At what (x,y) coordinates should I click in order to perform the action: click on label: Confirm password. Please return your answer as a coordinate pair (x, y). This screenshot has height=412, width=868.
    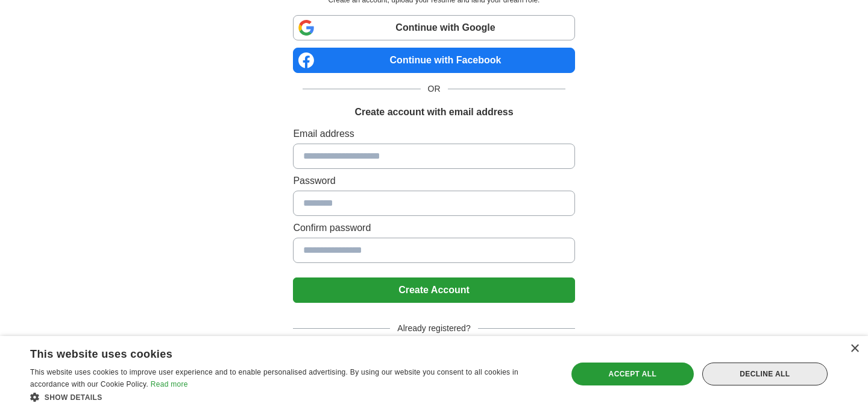
    Looking at the image, I should click on (434, 228).